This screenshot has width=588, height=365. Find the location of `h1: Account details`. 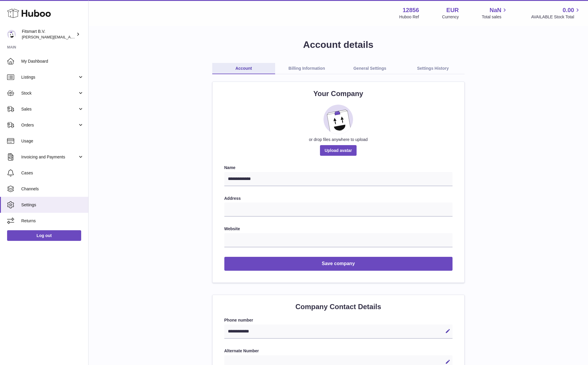

h1: Account details is located at coordinates (338, 44).